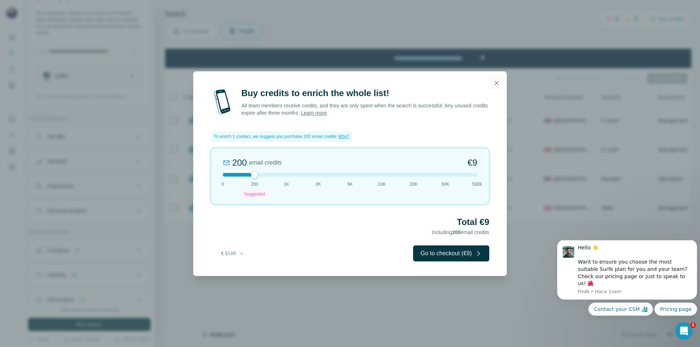  I want to click on button: Go to checkout (€9), so click(451, 254).